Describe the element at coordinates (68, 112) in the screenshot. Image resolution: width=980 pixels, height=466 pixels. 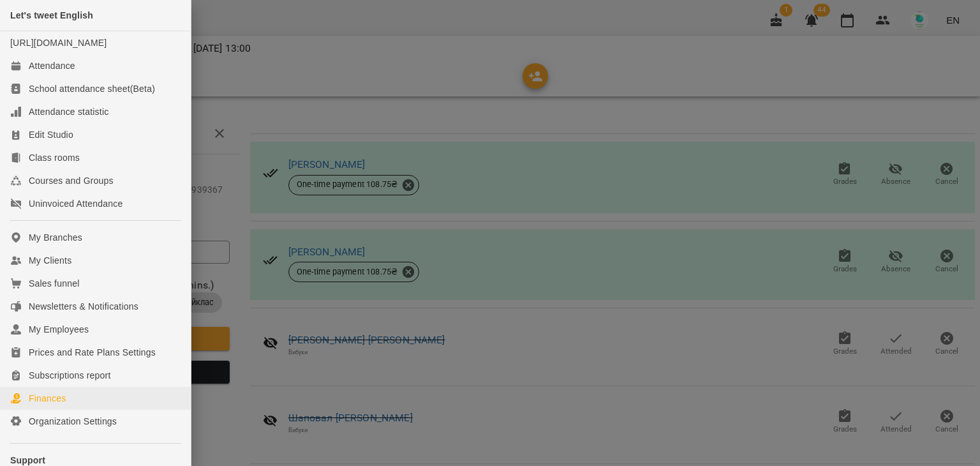
I see `div: Attendance statistic` at that location.